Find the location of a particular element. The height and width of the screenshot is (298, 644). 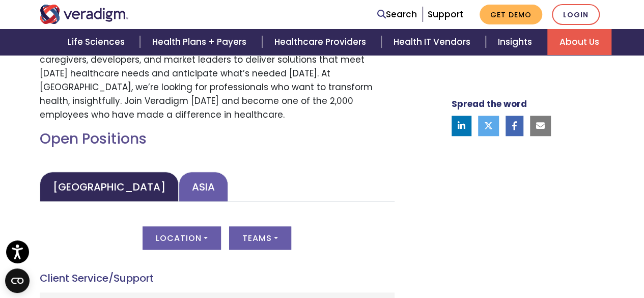

a: Insights is located at coordinates (516, 42).